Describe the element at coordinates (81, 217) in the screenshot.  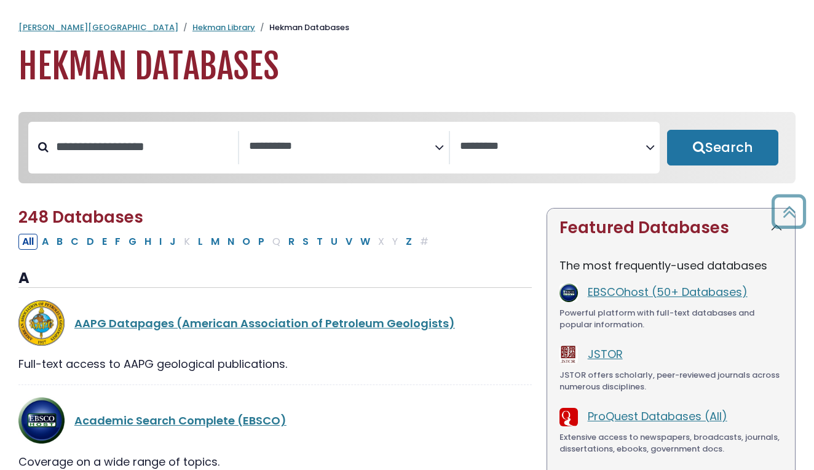
I see `span: 248 Databases` at that location.